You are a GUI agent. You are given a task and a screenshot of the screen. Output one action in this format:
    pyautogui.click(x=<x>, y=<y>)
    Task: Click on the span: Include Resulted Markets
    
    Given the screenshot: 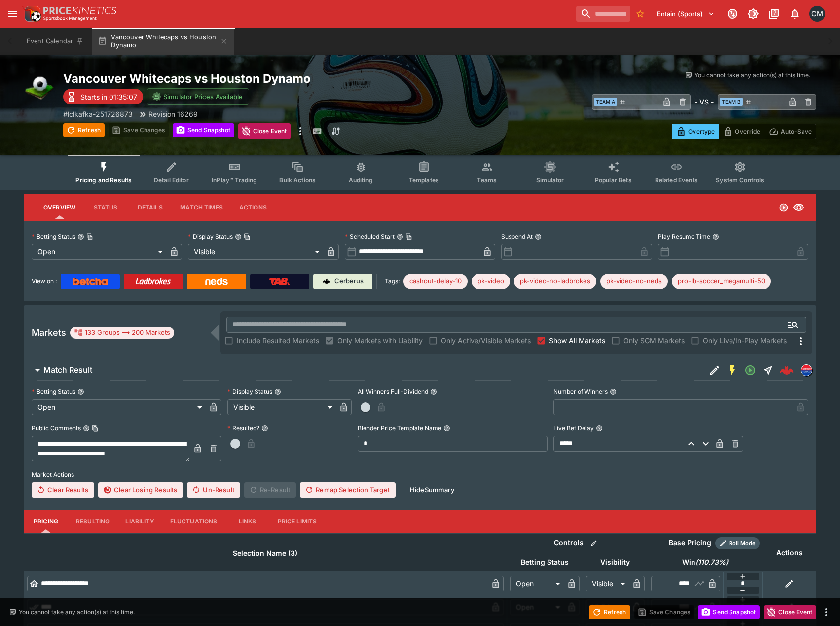 What is the action you would take?
    pyautogui.click(x=278, y=340)
    